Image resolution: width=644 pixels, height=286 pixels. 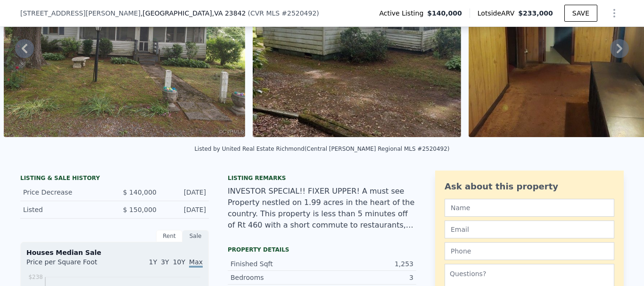 I want to click on span: Active Listing, so click(x=403, y=13).